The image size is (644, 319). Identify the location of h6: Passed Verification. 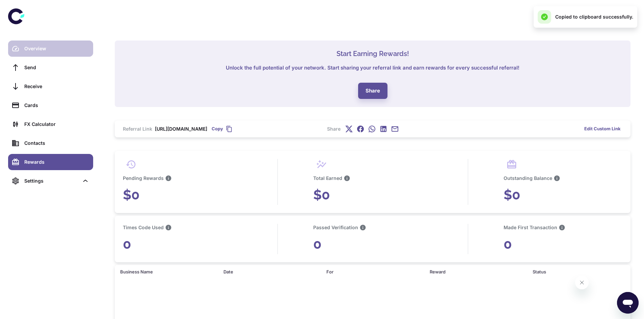
(335, 228).